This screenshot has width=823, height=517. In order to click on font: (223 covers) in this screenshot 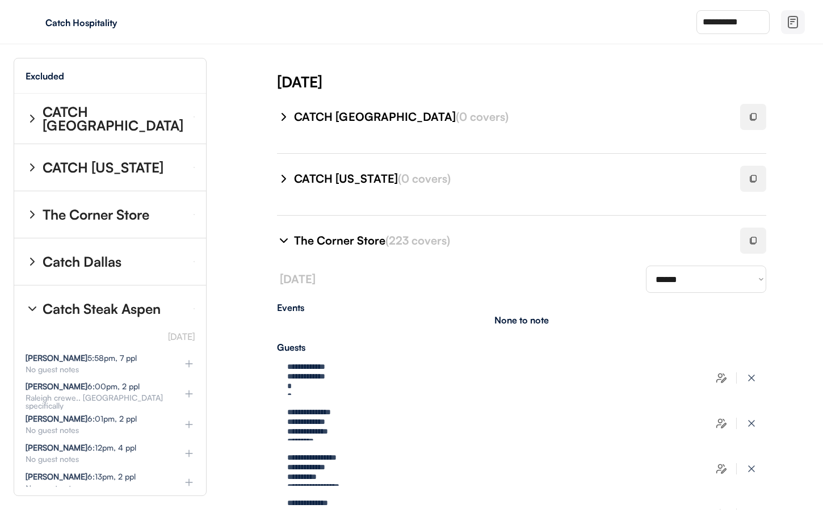, I will do `click(418, 240)`.